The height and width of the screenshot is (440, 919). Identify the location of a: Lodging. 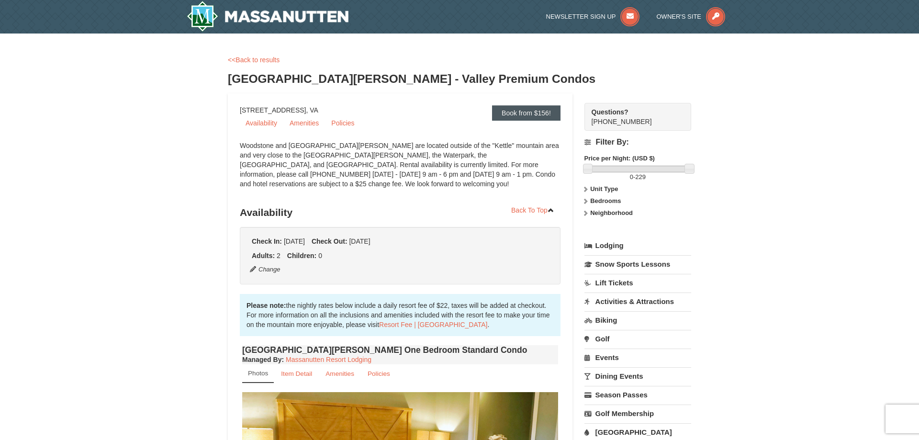
(638, 246).